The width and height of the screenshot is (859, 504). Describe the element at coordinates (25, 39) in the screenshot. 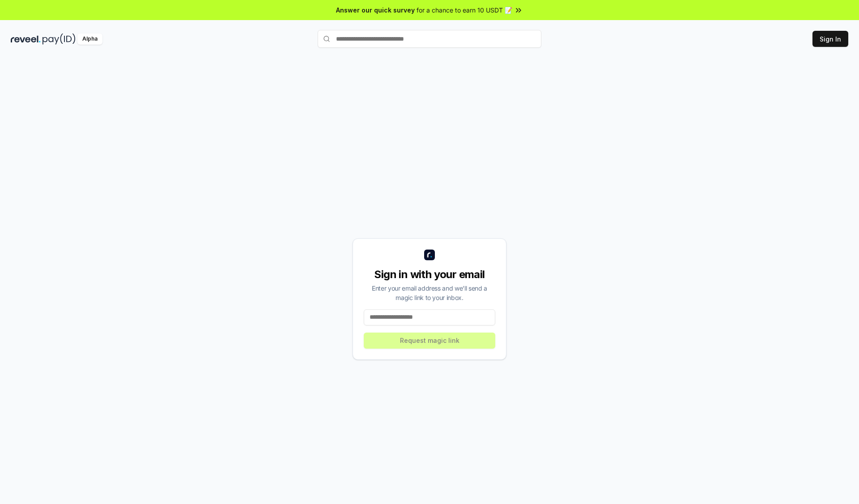

I see `img: reveel_dark` at that location.